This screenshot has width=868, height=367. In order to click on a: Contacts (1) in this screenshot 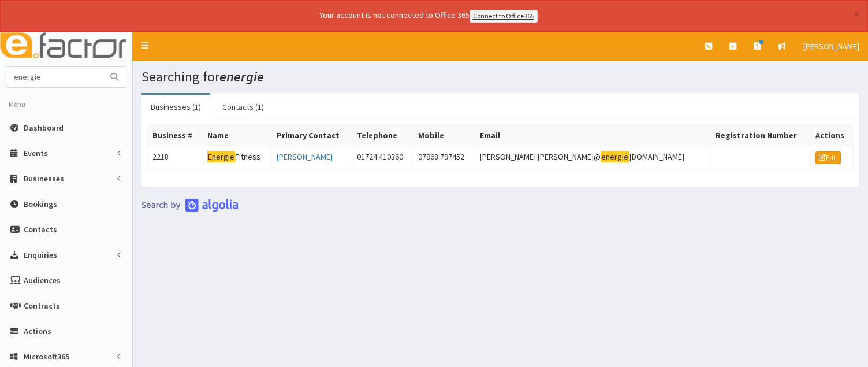, I will do `click(243, 107)`.